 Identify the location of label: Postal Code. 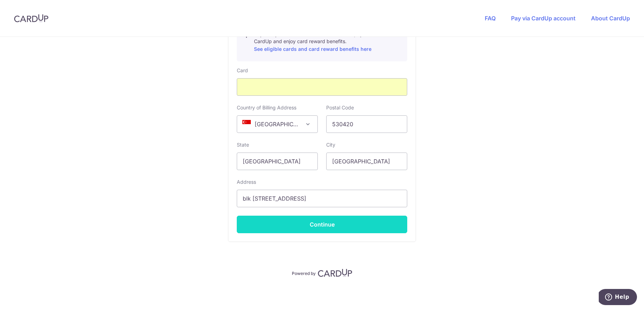
(340, 108).